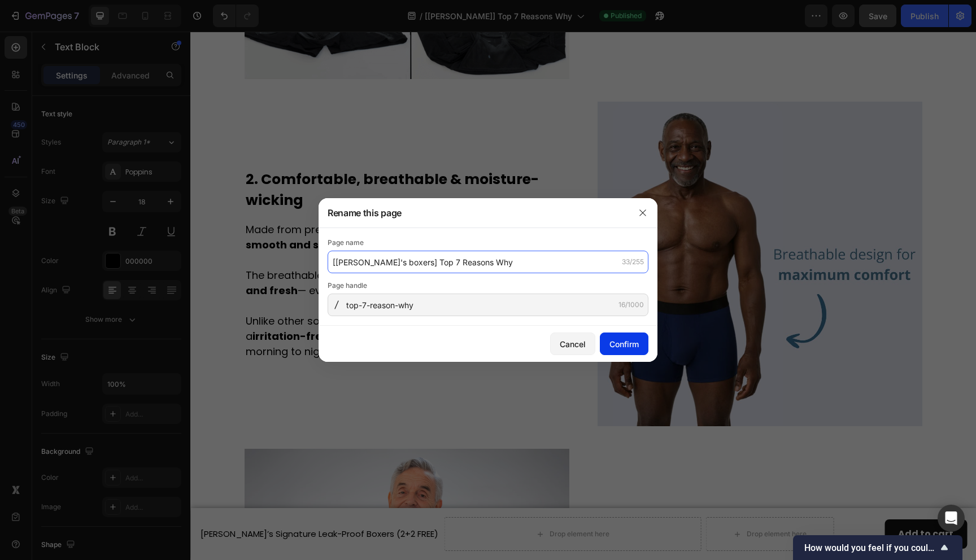 This screenshot has height=560, width=976. What do you see at coordinates (209, 205) in the screenshot?
I see `strong: feel smooth and soft` at bounding box center [209, 205].